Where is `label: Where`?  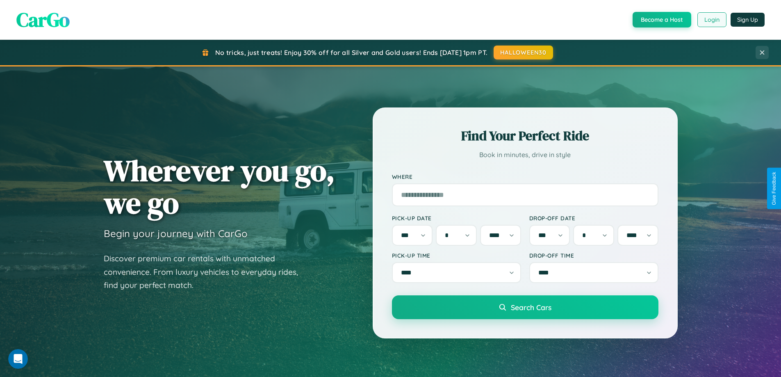
label: Where is located at coordinates (525, 176).